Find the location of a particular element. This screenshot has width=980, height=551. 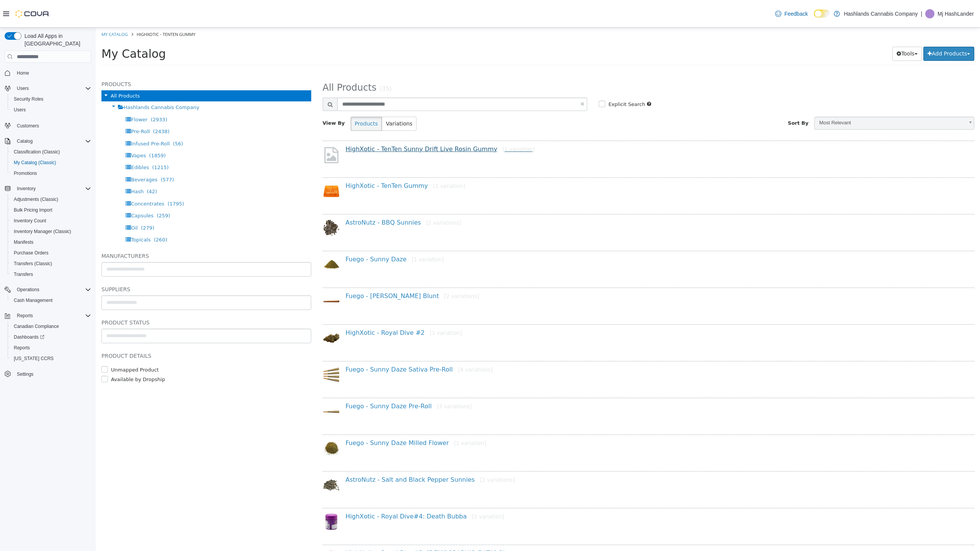

span: Edibles is located at coordinates (44, 140).